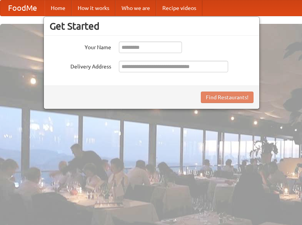 This screenshot has width=302, height=225. Describe the element at coordinates (22, 8) in the screenshot. I see `a: FoodMe` at that location.